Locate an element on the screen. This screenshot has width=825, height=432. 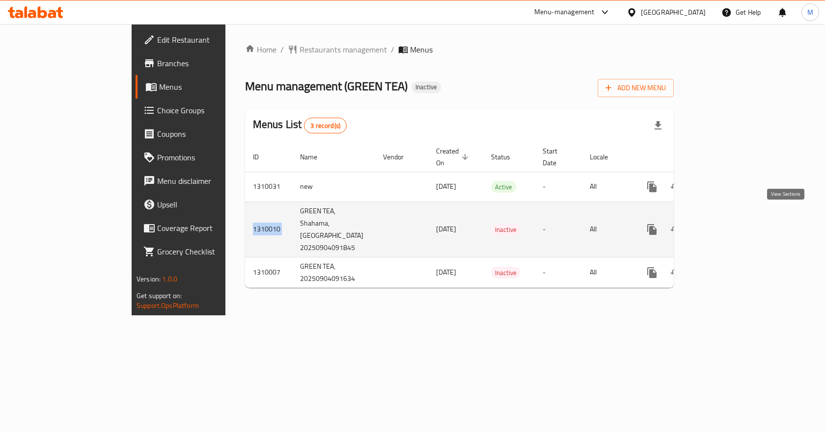
a: Menus is located at coordinates (202, 87).